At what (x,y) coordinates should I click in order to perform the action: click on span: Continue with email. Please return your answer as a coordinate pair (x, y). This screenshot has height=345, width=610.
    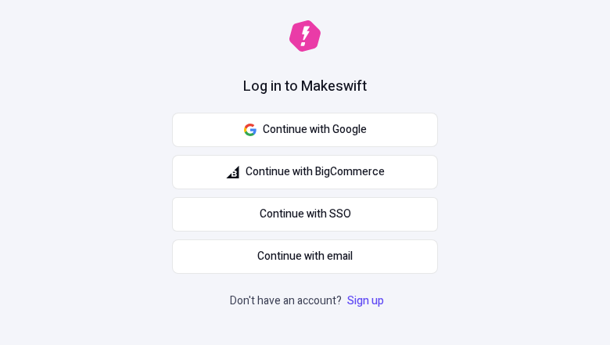
    Looking at the image, I should click on (305, 257).